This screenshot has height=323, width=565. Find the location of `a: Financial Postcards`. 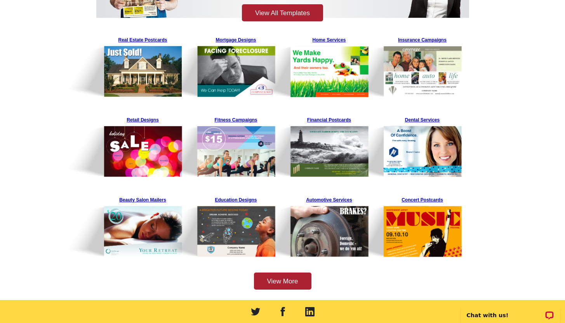

a: Financial Postcards is located at coordinates (330, 146).